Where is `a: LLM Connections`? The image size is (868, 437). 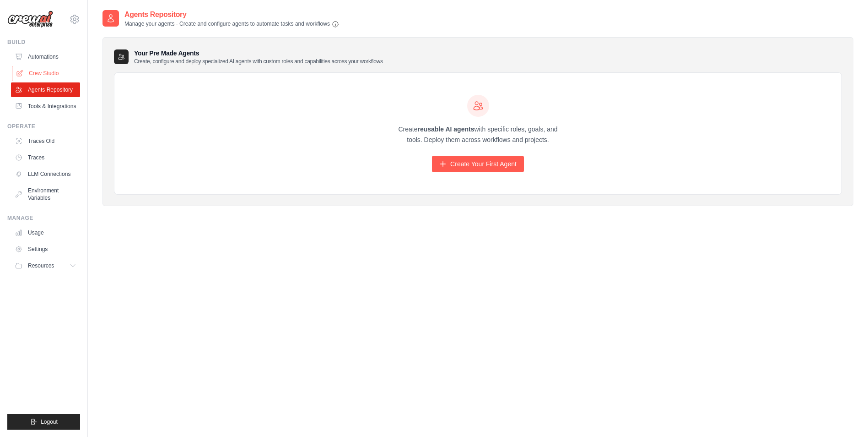
a: LLM Connections is located at coordinates (46, 174).